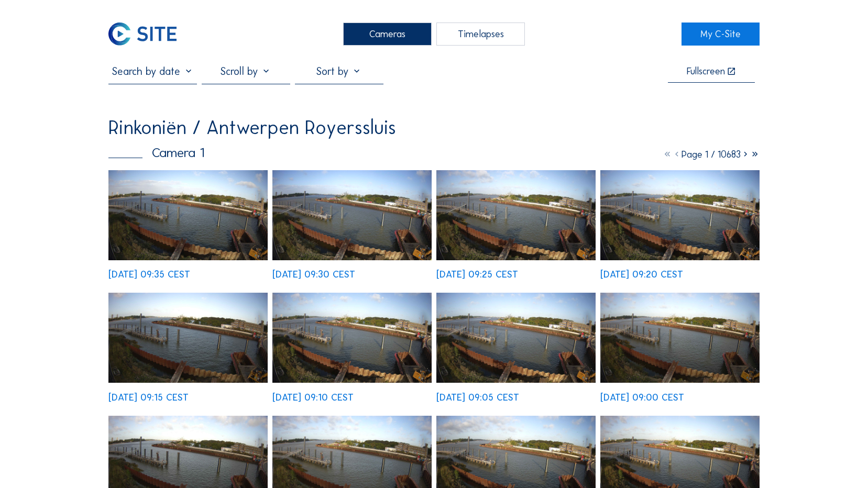 This screenshot has width=868, height=488. What do you see at coordinates (516, 338) in the screenshot?
I see `img: image_53191351` at bounding box center [516, 338].